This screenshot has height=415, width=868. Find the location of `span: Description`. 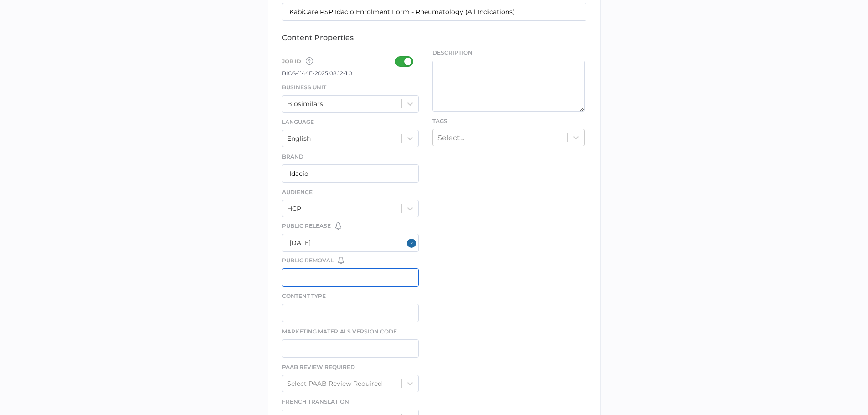

span: Description is located at coordinates (509, 53).